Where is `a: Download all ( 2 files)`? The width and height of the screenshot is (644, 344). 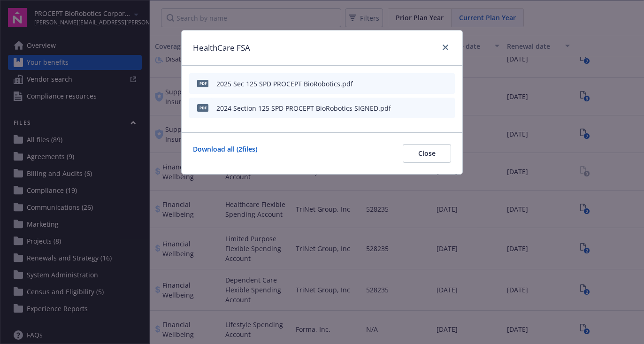
a: Download all ( 2 files) is located at coordinates (225, 153).